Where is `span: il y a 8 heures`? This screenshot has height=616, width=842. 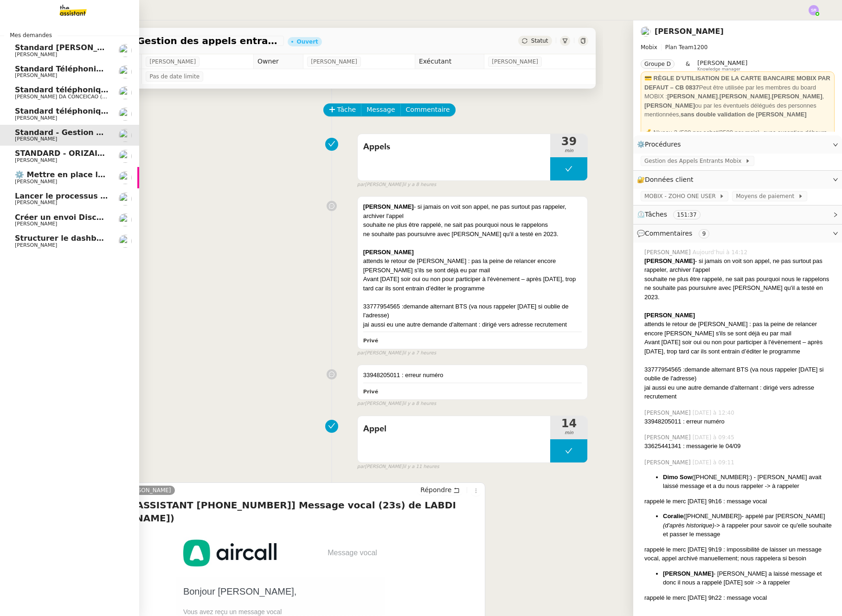
span: il y a 8 heures is located at coordinates (419, 404).